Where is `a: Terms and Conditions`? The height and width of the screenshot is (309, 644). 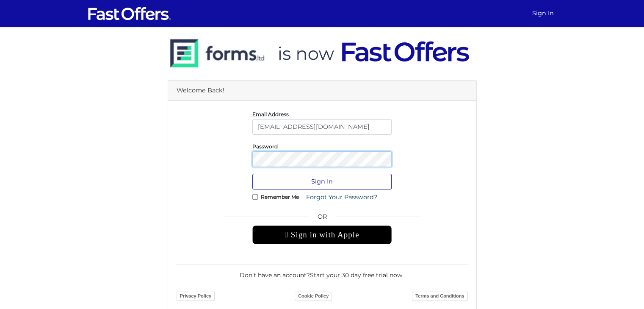
a: Terms and Conditions is located at coordinates (439, 296).